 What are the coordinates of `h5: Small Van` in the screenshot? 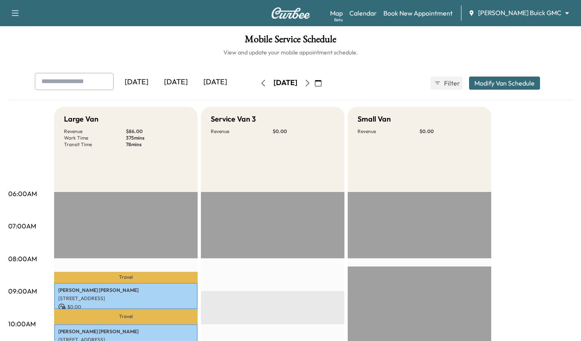 It's located at (374, 119).